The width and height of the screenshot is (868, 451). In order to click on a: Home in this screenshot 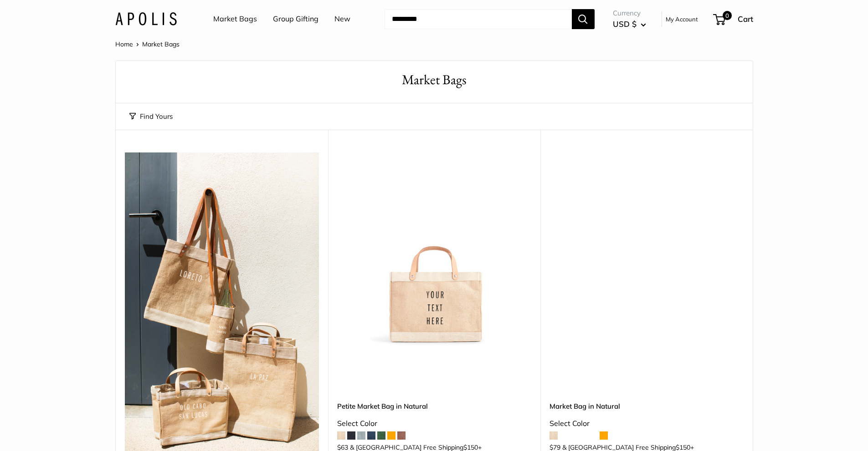, I will do `click(124, 44)`.